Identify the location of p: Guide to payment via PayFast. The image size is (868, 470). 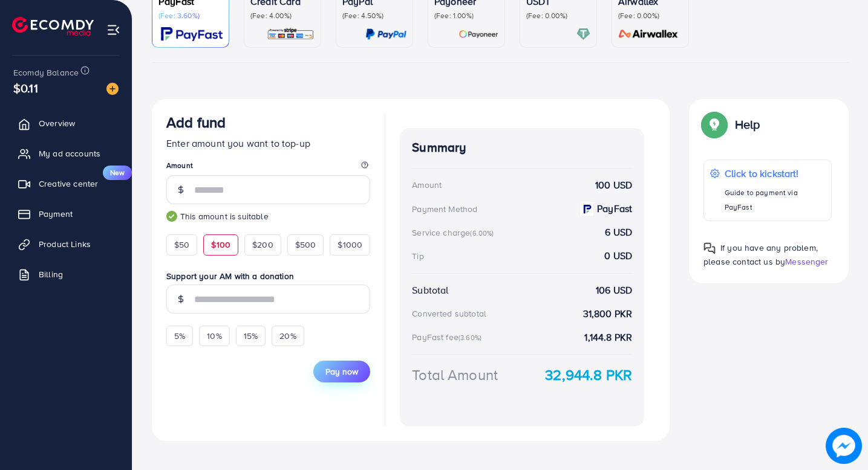
(775, 200).